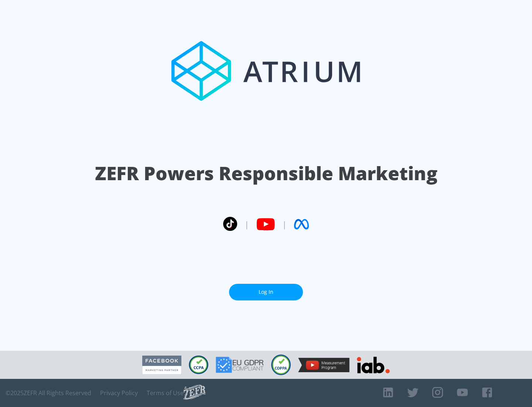 The image size is (532, 407). What do you see at coordinates (281, 365) in the screenshot?
I see `img: COPPA Compliant` at bounding box center [281, 365].